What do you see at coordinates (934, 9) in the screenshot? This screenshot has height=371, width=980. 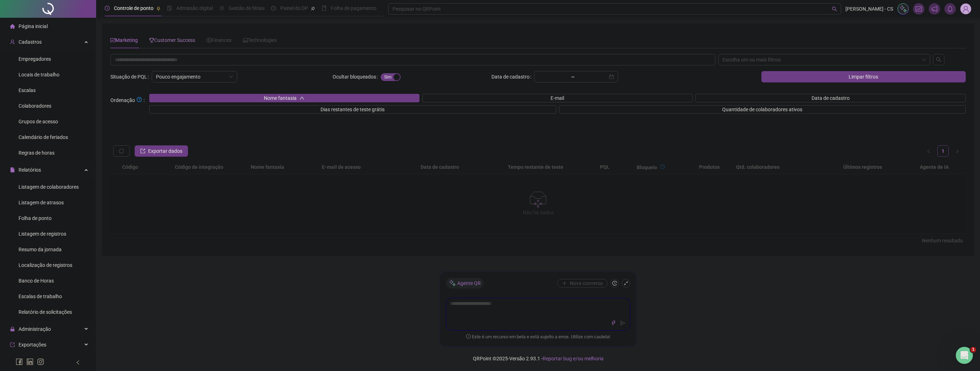 I see `span: notification` at bounding box center [934, 9].